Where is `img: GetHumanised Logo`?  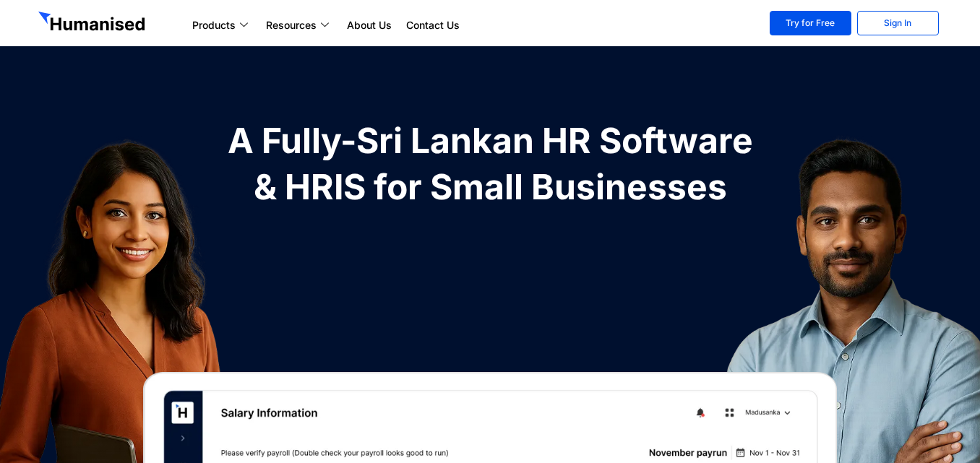
img: GetHumanised Logo is located at coordinates (93, 23).